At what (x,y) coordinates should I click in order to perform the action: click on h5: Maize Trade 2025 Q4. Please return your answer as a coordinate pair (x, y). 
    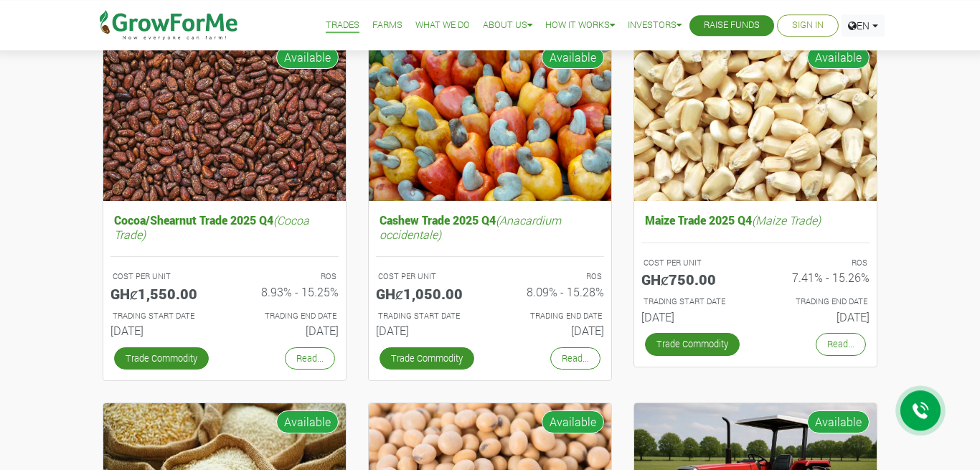
    Looking at the image, I should click on (755, 219).